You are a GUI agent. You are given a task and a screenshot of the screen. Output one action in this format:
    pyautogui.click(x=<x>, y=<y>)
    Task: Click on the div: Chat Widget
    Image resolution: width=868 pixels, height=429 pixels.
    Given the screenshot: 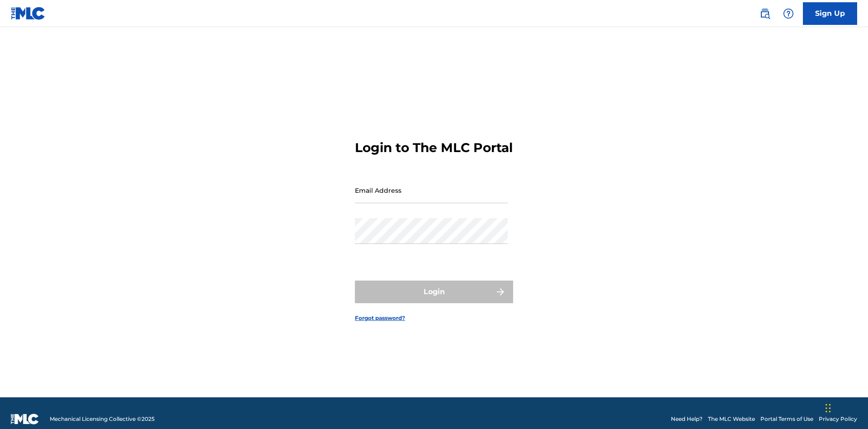 What is the action you would take?
    pyautogui.click(x=846, y=407)
    